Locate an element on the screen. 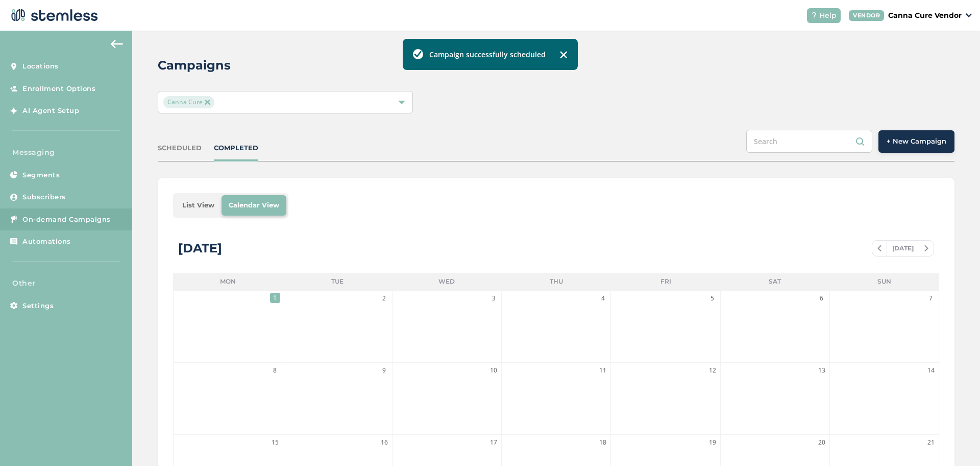  li: Sat is located at coordinates (775, 281).